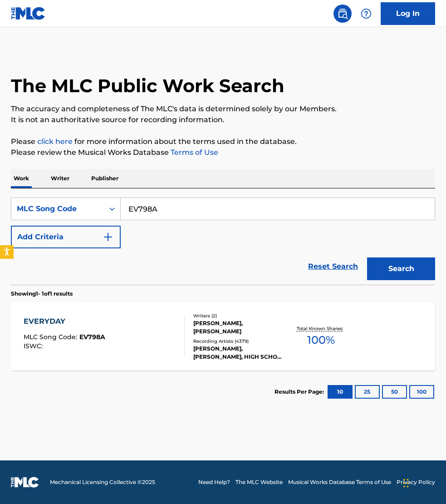 This screenshot has width=446, height=504. Describe the element at coordinates (340, 392) in the screenshot. I see `button: 10` at that location.